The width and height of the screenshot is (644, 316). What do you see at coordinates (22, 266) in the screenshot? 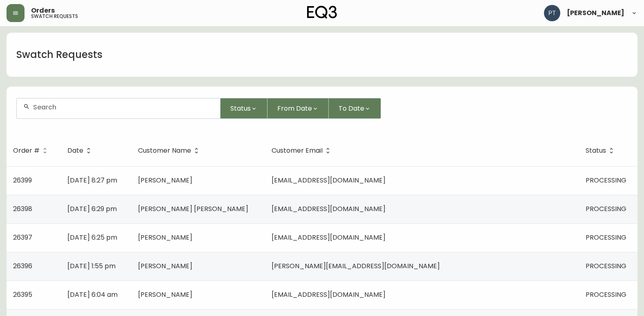
I see `span: 26396` at bounding box center [22, 266].